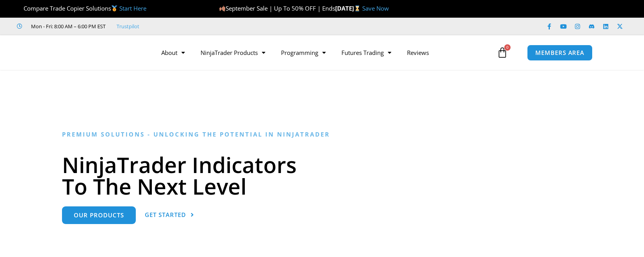  Describe the element at coordinates (233, 52) in the screenshot. I see `a: NinjaTrader Products` at that location.